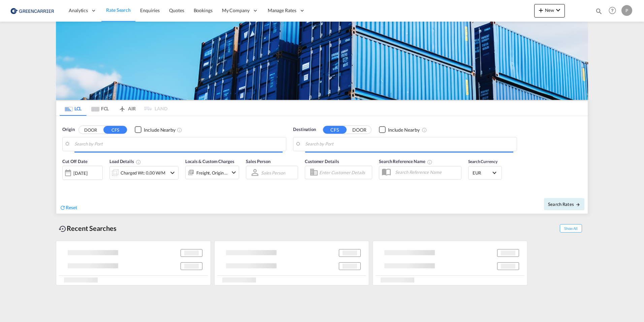 The image size is (644, 322). What do you see at coordinates (426, 172) in the screenshot?
I see `input: Search Reference Name` at bounding box center [426, 172].